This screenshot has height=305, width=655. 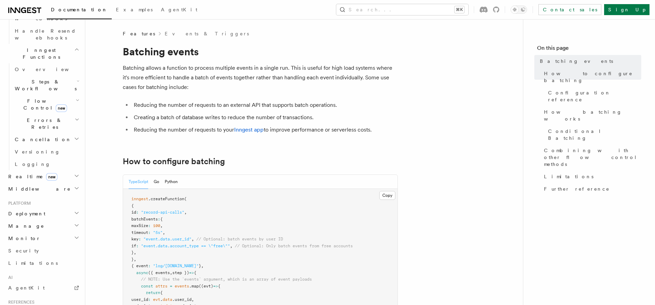 I want to click on button: Inngest Functions, so click(x=43, y=54).